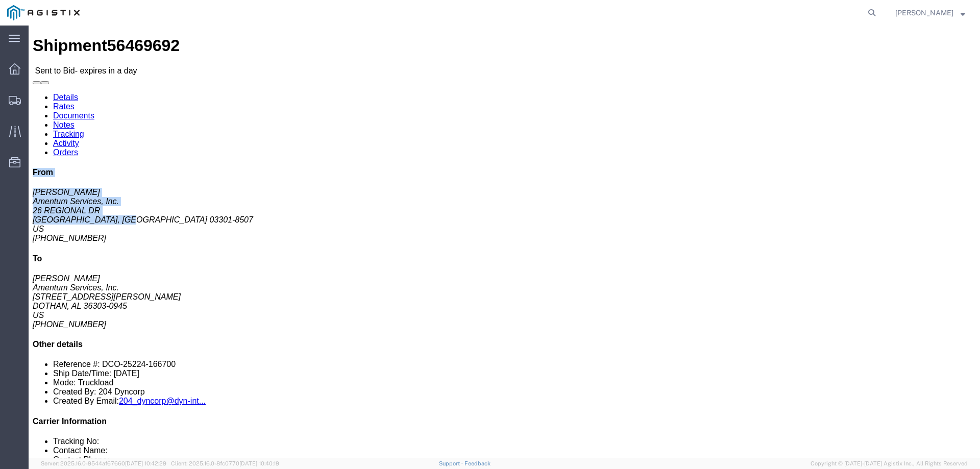 The image size is (980, 469). What do you see at coordinates (43, 13) in the screenshot?
I see `img: logo` at bounding box center [43, 13].